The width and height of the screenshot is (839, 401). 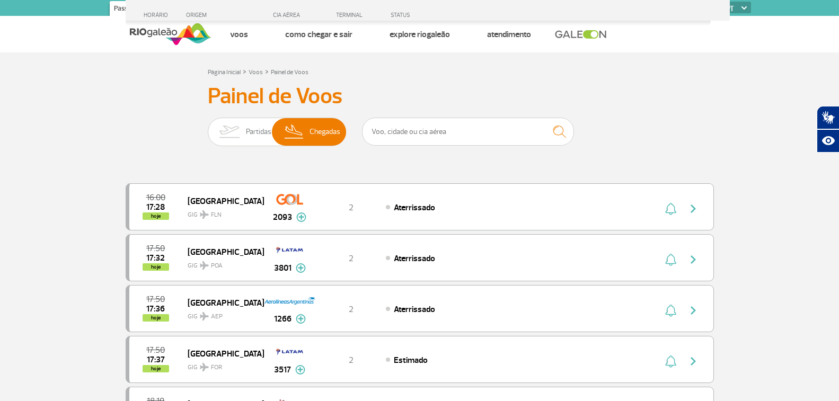 What do you see at coordinates (828, 118) in the screenshot?
I see `button: Abrir tradutor de língua de sinais.` at bounding box center [828, 118].